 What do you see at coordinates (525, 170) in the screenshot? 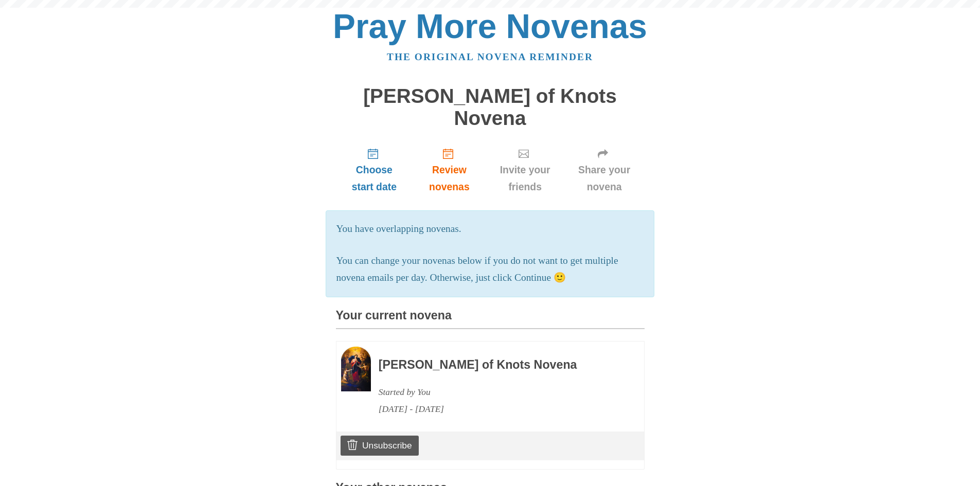
I see `a: Invite your friends` at bounding box center [525, 170].